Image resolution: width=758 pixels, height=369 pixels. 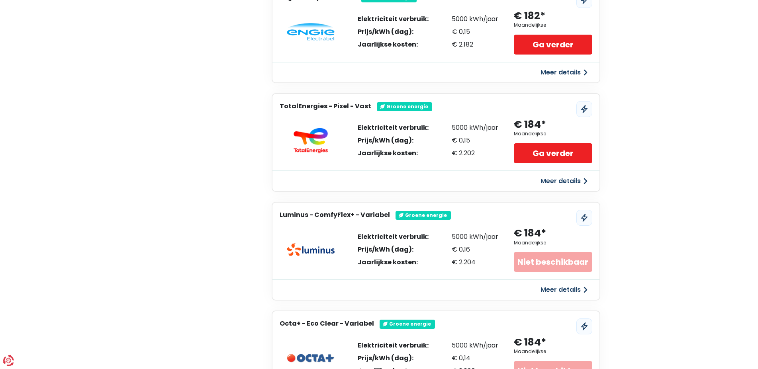 What do you see at coordinates (325, 106) in the screenshot?
I see `h3: TotalEnergies - Pixel - Vast` at bounding box center [325, 106].